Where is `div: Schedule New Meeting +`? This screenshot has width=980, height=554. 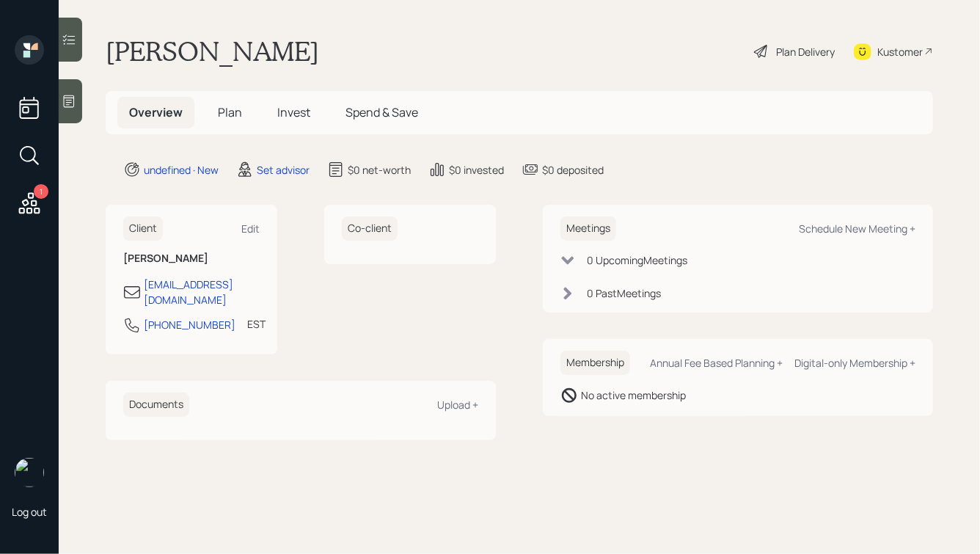
div: Schedule New Meeting + is located at coordinates (856, 228).